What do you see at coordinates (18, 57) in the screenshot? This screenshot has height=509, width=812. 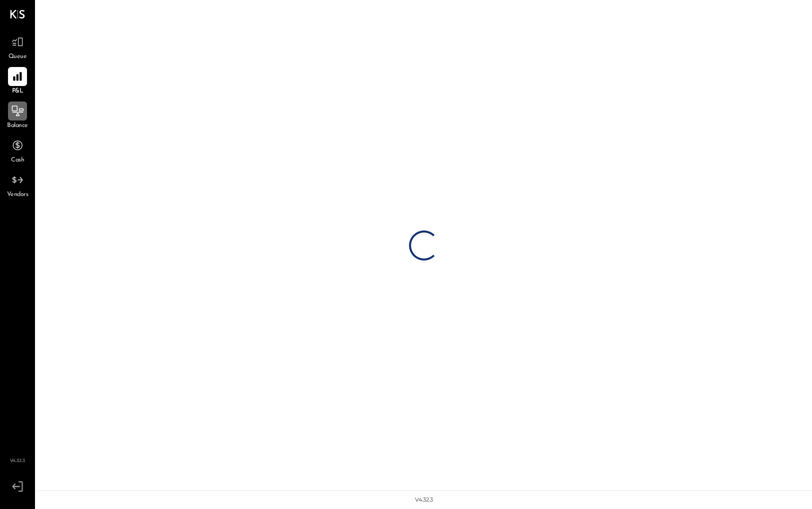 I see `span: Queue` at bounding box center [18, 57].